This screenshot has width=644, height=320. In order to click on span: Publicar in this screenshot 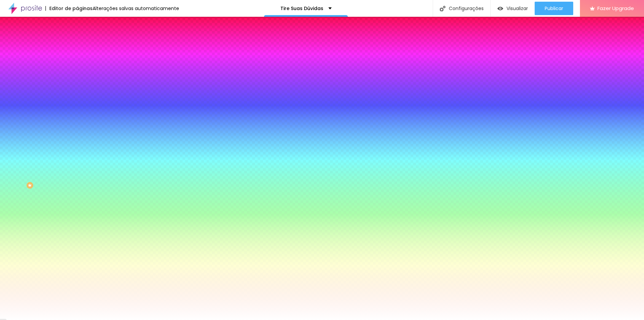, I will do `click(554, 9)`.